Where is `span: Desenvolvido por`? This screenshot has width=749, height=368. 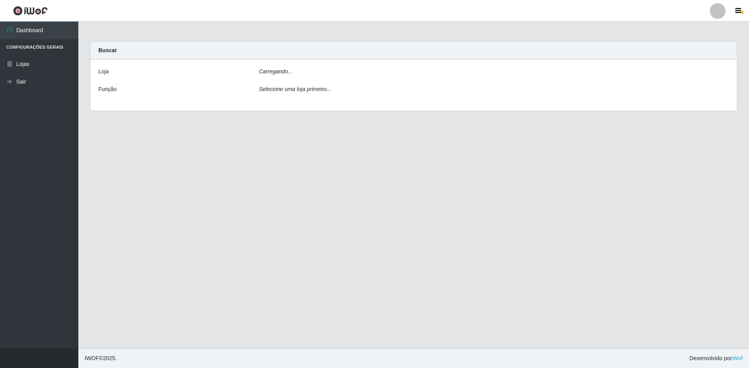
span: Desenvolvido por is located at coordinates (717, 358).